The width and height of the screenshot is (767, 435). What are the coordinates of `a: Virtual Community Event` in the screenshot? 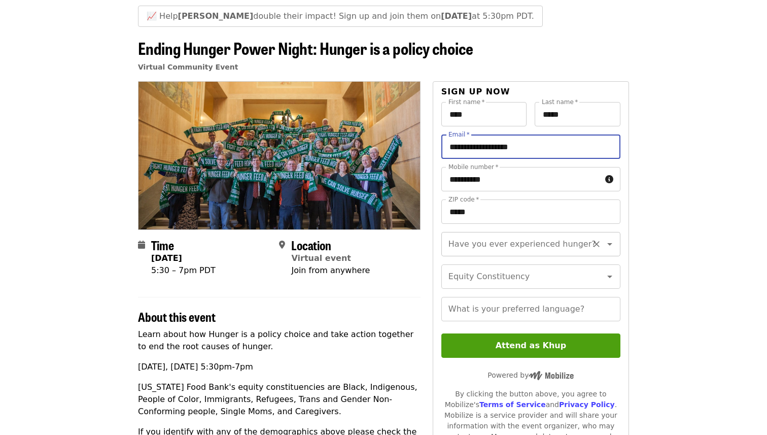 It's located at (188, 67).